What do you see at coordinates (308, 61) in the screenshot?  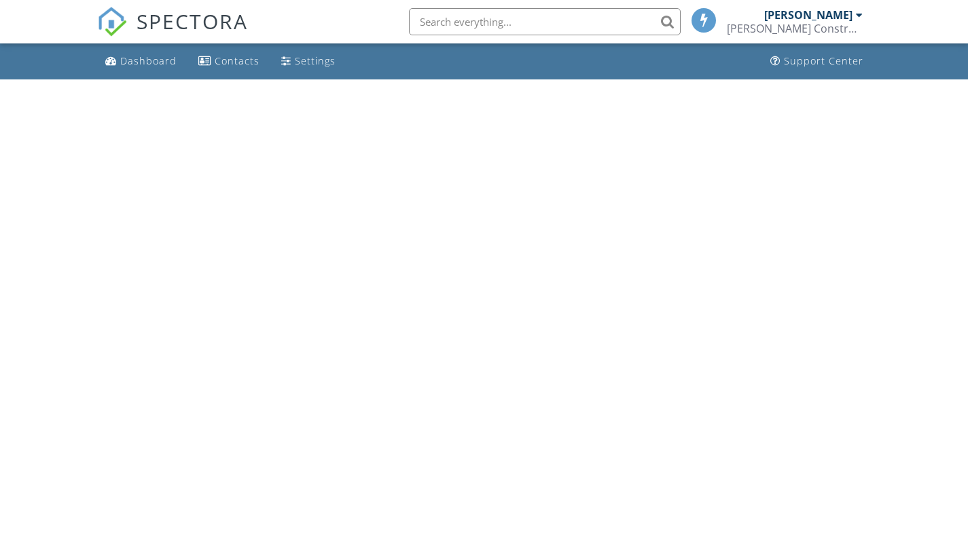 I see `a: Settings` at bounding box center [308, 61].